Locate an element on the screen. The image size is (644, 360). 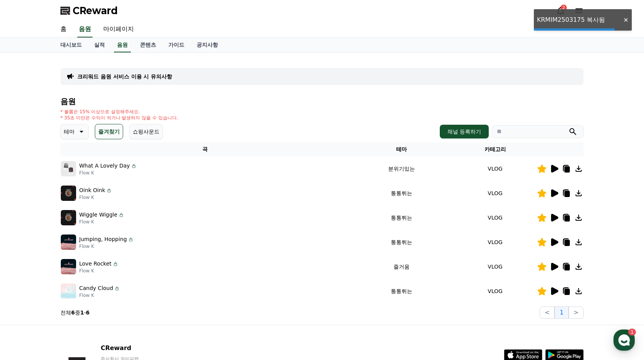
a: 대시보드 is located at coordinates (71, 45).